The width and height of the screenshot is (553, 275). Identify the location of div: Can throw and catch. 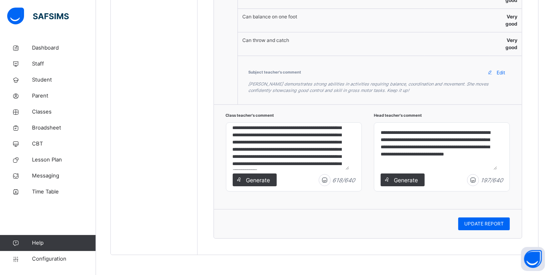
(331, 40).